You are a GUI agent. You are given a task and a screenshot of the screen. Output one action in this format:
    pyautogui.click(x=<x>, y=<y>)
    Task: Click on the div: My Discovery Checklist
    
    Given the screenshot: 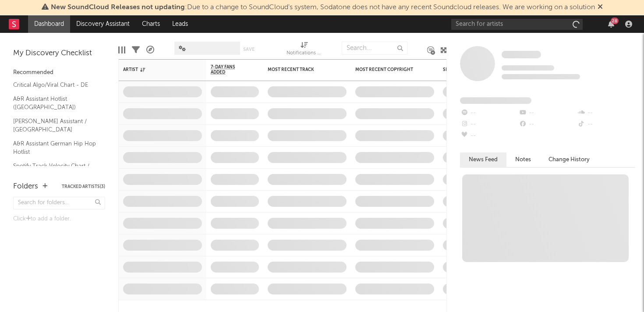 What is the action you would take?
    pyautogui.click(x=59, y=54)
    